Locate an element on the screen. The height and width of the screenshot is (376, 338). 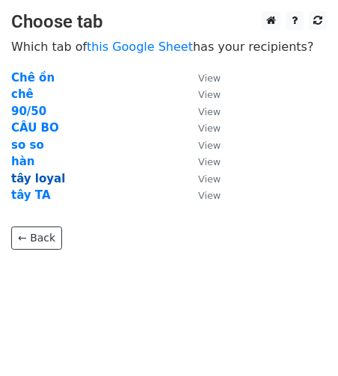
a: ← Back is located at coordinates (37, 238).